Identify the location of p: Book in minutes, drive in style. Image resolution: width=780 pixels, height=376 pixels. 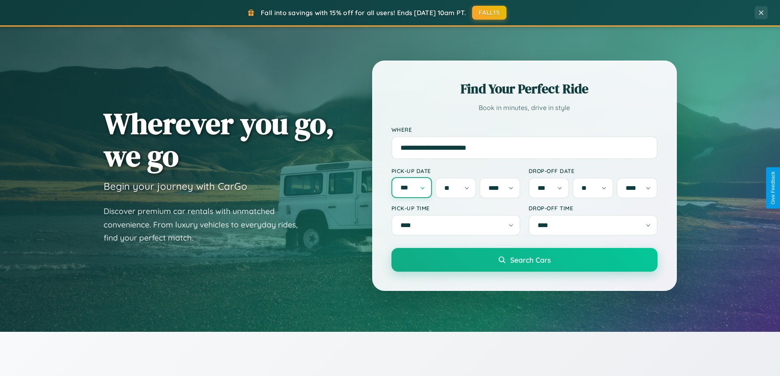
(525, 108).